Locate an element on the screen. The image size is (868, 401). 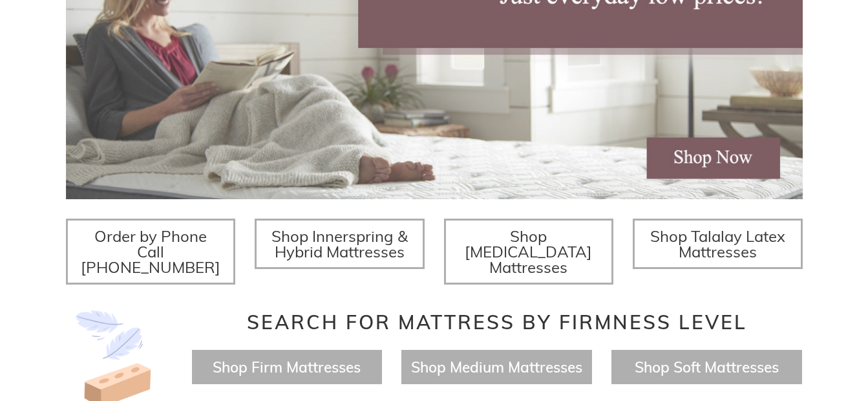
a: Shop Innerspring & Hybrid Mattresses is located at coordinates (339, 244).